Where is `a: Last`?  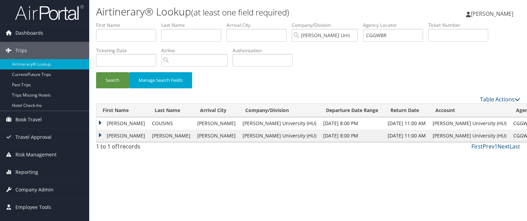
a: Last is located at coordinates (514, 146).